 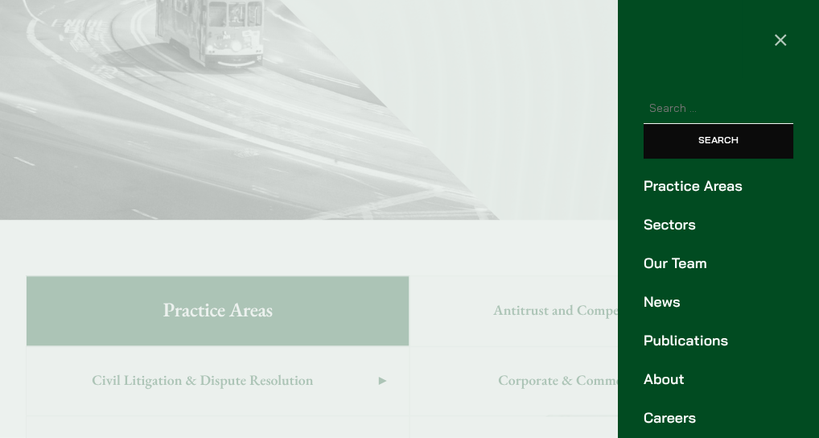 What do you see at coordinates (719, 186) in the screenshot?
I see `a: Practice Areas` at bounding box center [719, 186].